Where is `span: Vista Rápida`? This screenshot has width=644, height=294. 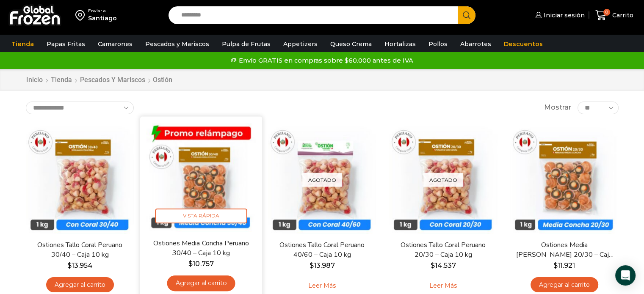 span: Vista Rápida is located at coordinates (201, 216).